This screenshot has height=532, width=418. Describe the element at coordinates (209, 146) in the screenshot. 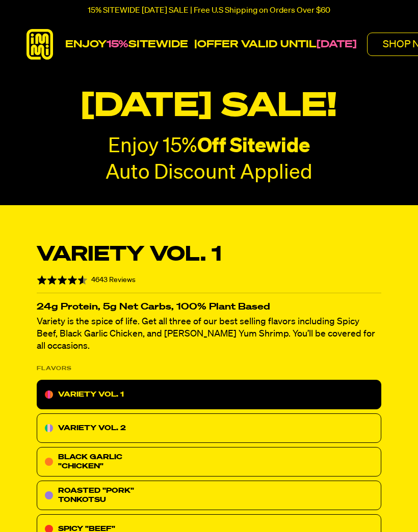

I see `p: Enjoy 15%` at that location.